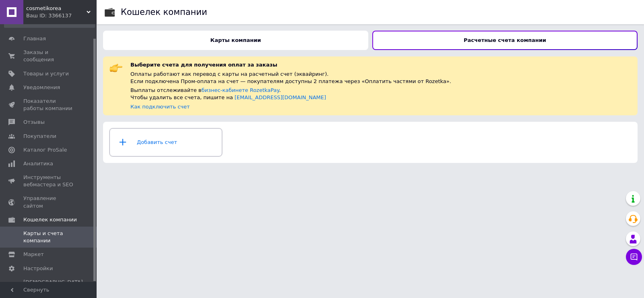 This screenshot has height=298, width=644. What do you see at coordinates (204, 64) in the screenshot?
I see `span: Выберите счета для получения оплат за заказы` at bounding box center [204, 64].